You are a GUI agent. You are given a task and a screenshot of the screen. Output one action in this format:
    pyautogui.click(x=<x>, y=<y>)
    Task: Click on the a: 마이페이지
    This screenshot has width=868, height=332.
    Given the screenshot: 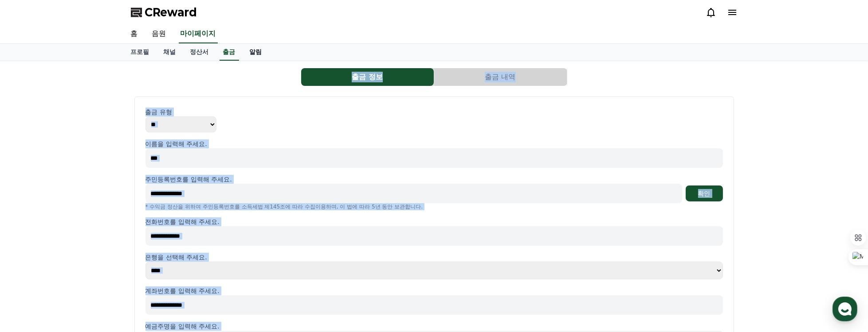 What is the action you would take?
    pyautogui.click(x=198, y=34)
    